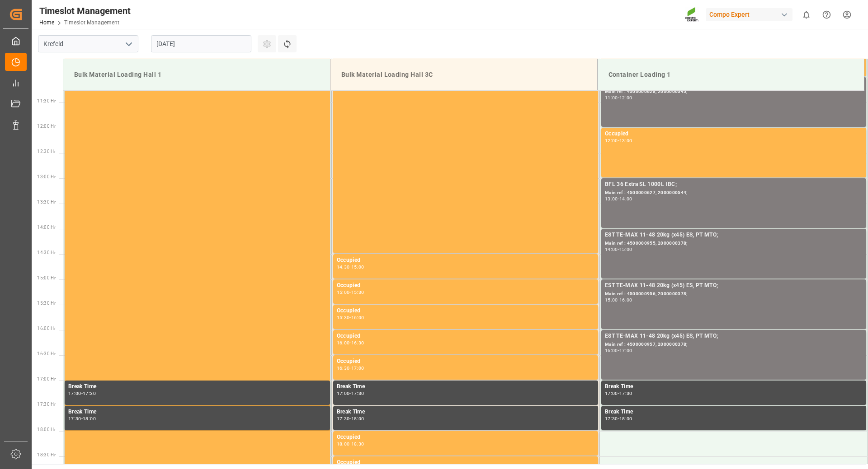  Describe the element at coordinates (46, 303) in the screenshot. I see `span: 15:30 Hr` at that location.